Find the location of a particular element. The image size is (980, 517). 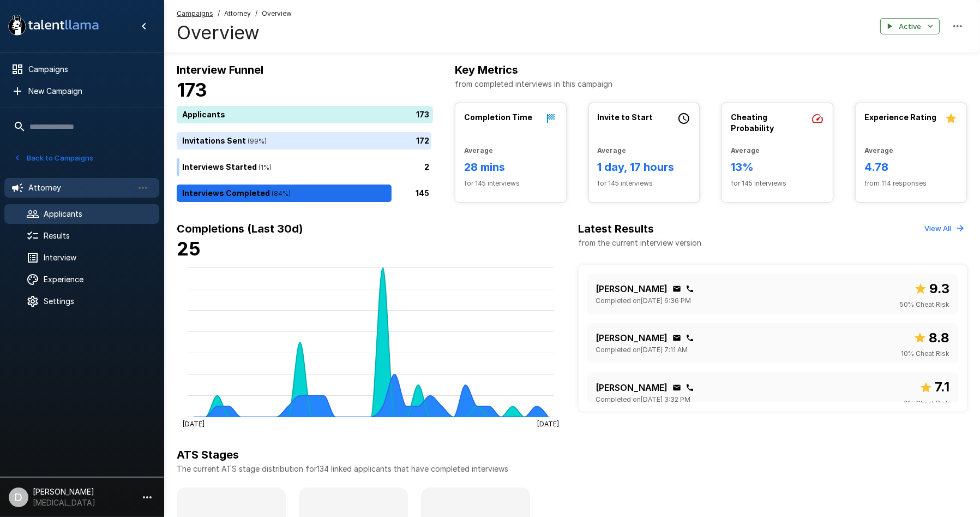

b: Key Metrics is located at coordinates (486, 69).